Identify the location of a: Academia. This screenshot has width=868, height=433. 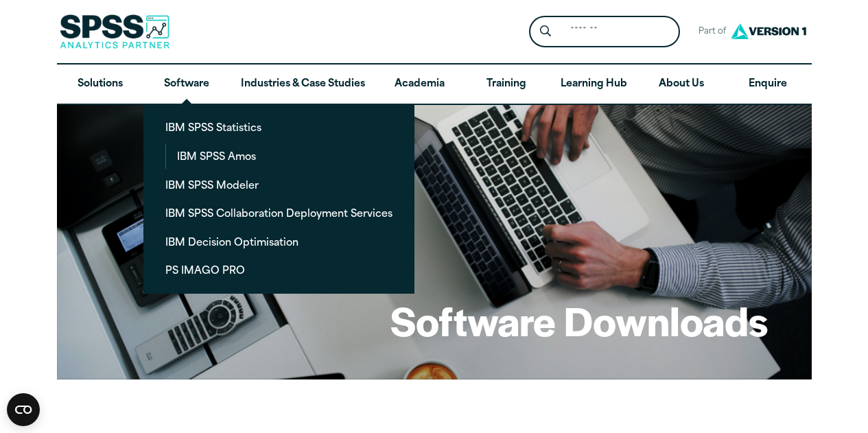
(419, 84).